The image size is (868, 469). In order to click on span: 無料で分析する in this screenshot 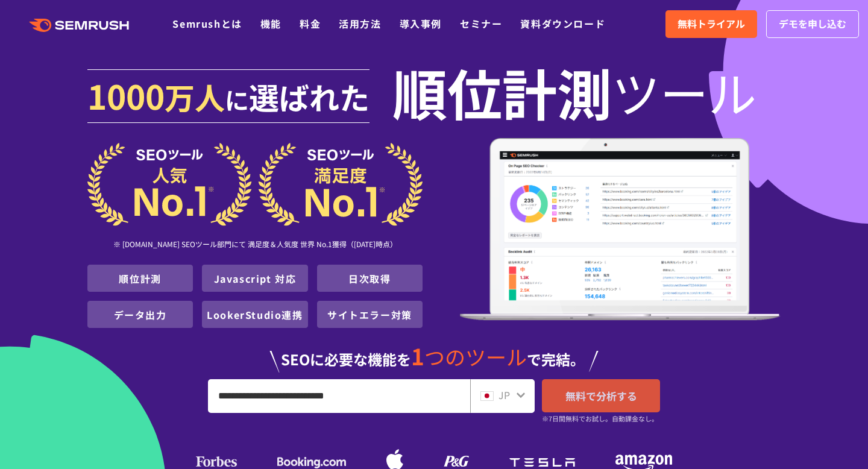, I will do `click(601, 395)`.